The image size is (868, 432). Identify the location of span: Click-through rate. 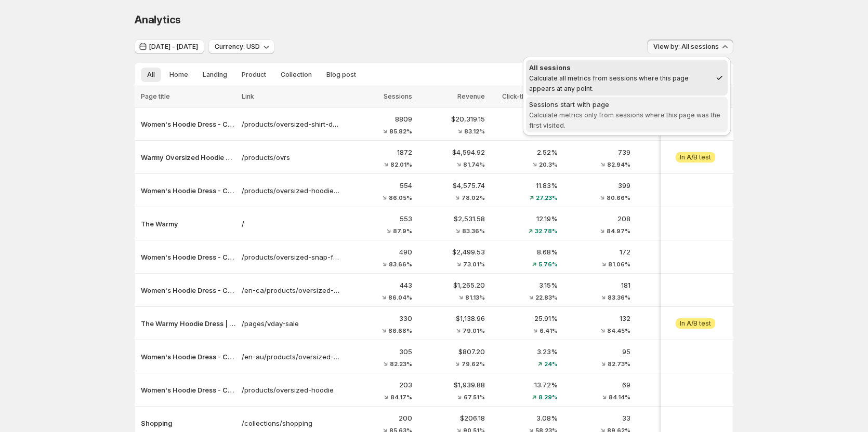
(530, 96).